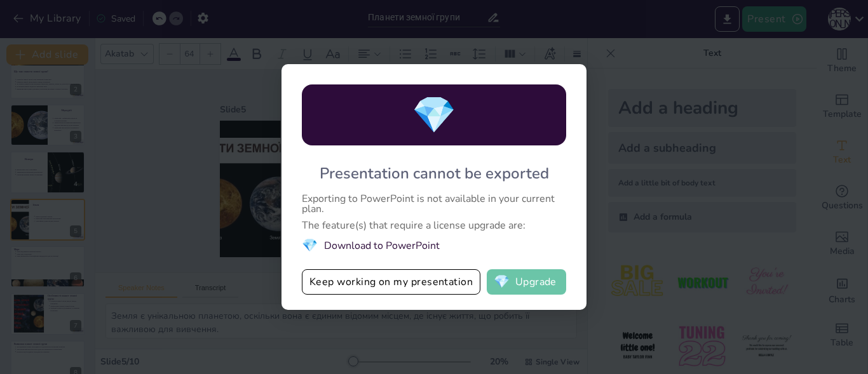 The height and width of the screenshot is (374, 868). Describe the element at coordinates (526, 282) in the screenshot. I see `button: diamondUpgrade` at that location.